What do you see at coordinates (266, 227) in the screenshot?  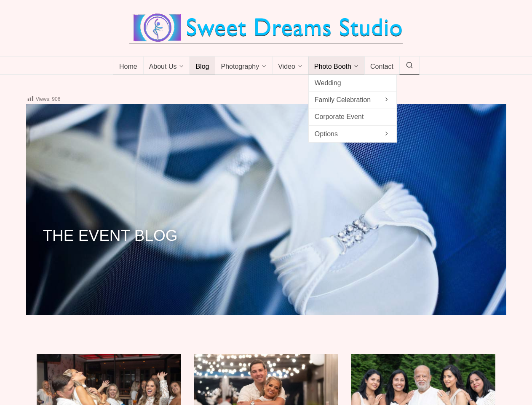 I see `div: THE EVENT BLOG` at bounding box center [266, 227].